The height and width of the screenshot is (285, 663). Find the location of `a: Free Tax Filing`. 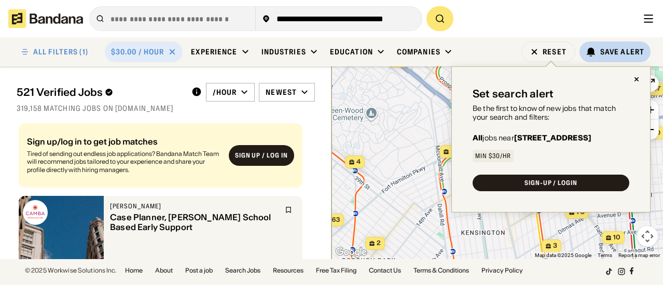

a: Free Tax Filing is located at coordinates (336, 271).